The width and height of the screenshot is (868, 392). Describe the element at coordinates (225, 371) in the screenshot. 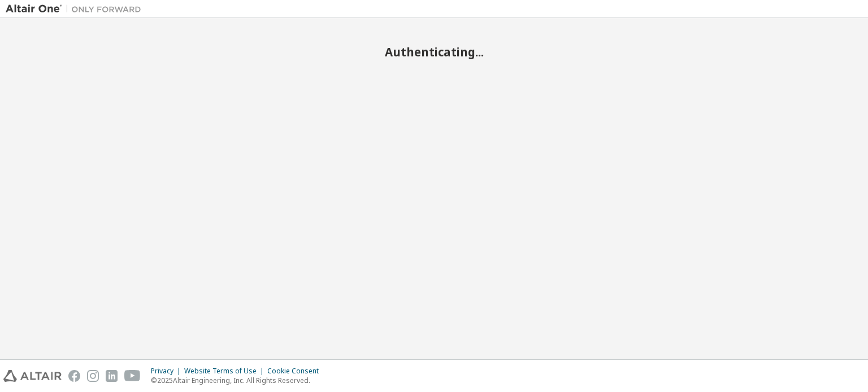

I see `div: Website Terms of Use` at that location.